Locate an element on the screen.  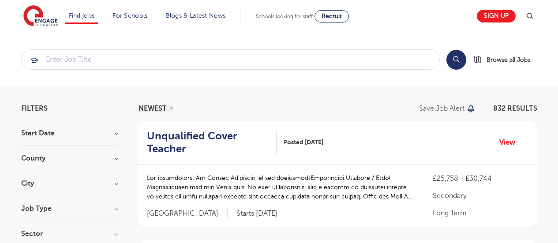
h3: City is located at coordinates (70, 184).